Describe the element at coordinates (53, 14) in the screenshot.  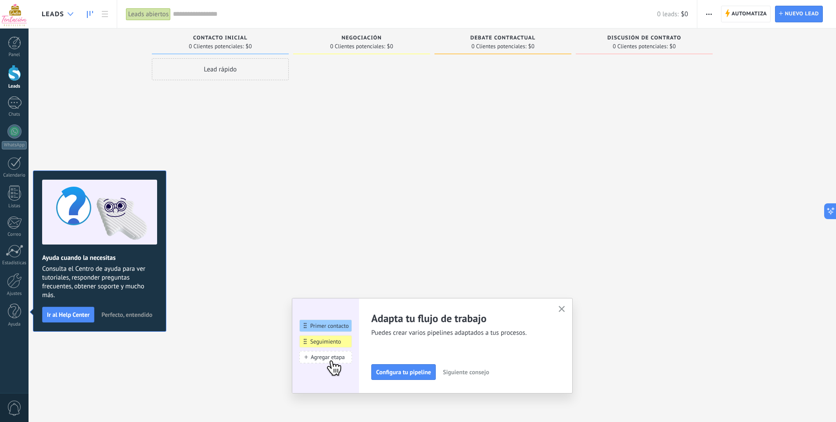
I see `span: Leads` at that location.